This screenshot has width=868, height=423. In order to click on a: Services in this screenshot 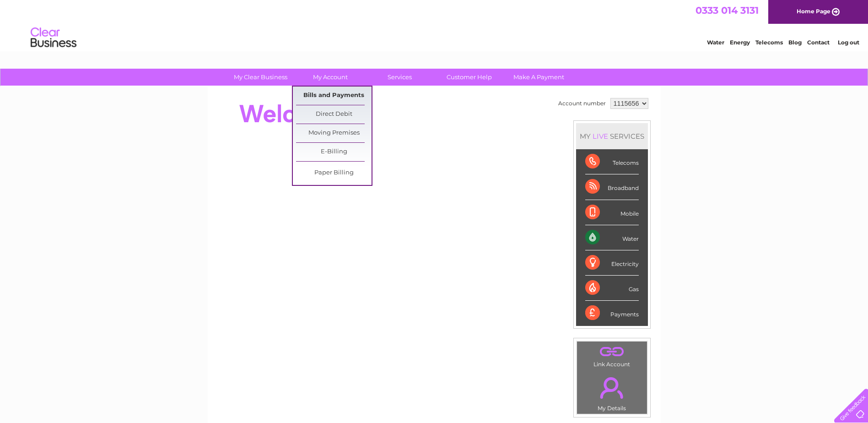, I will do `click(400, 77)`.